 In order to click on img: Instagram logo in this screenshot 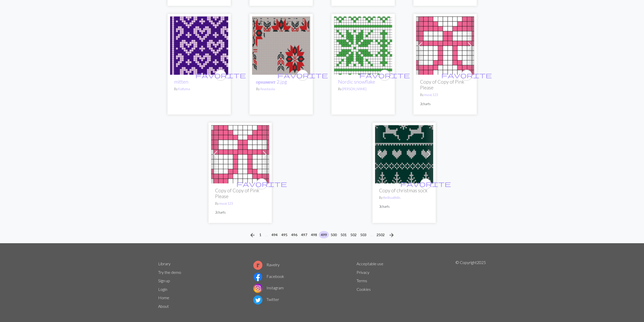, I will do `click(258, 288)`.